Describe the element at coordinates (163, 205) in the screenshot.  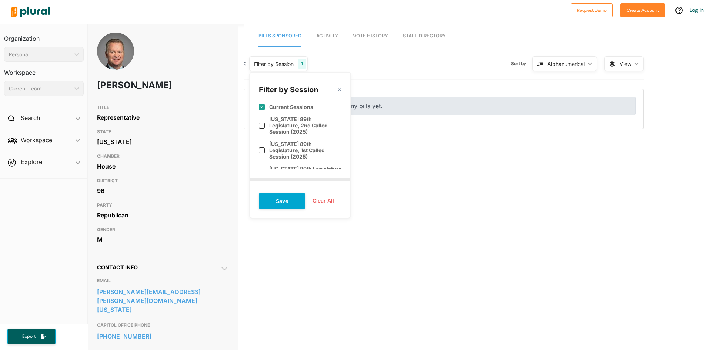
I see `h3: PARTY` at that location.